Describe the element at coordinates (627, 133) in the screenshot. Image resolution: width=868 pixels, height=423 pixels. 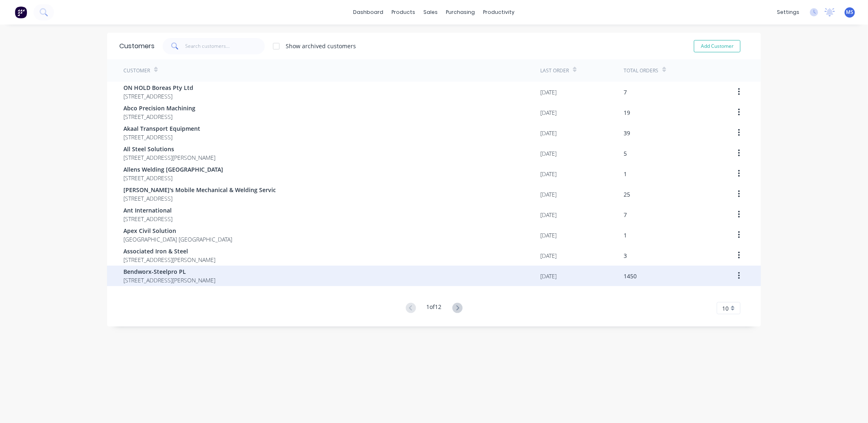
I see `div: 39` at that location.